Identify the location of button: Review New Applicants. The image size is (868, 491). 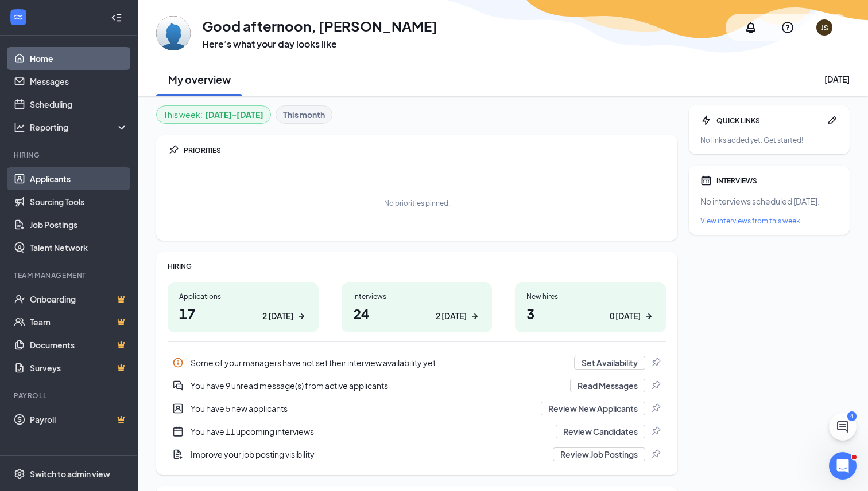
(593, 409).